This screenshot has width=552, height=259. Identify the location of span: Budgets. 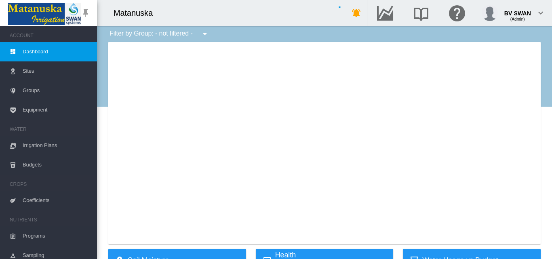
(57, 165).